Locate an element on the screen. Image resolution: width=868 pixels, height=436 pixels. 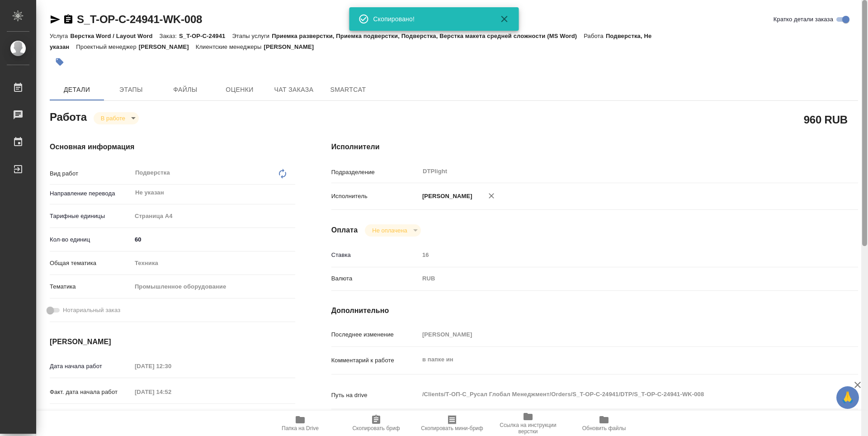
p: Работа is located at coordinates (594, 35).